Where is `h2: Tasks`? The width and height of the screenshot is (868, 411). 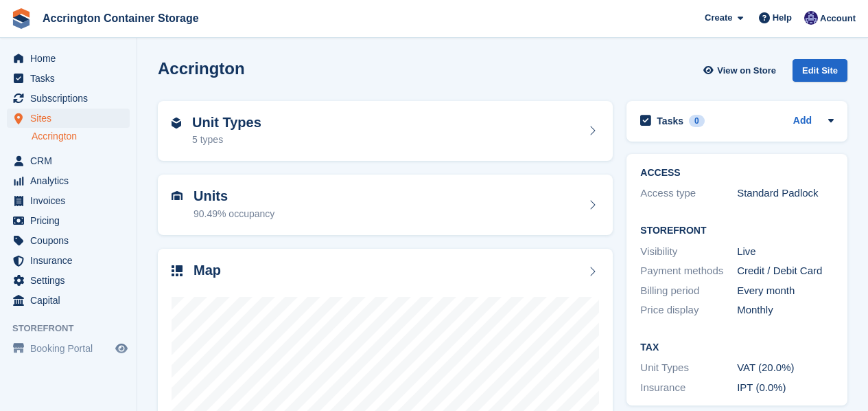 h2: Tasks is located at coordinates (670, 120).